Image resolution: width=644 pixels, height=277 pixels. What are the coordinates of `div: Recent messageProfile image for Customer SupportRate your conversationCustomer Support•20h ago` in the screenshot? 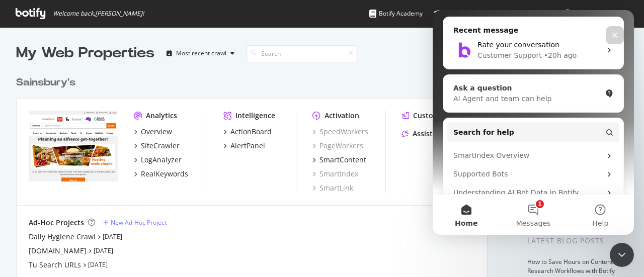 It's located at (101, 33).